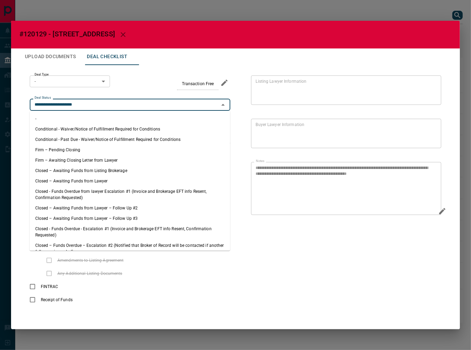  I want to click on button: Deal Checklist, so click(107, 57).